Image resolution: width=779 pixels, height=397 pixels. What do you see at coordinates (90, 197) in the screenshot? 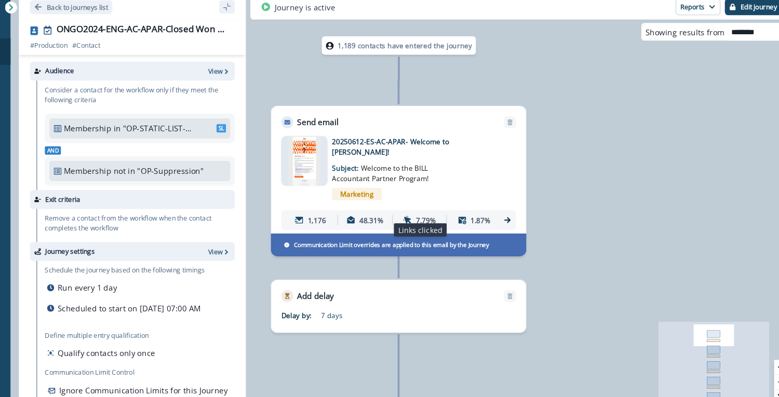
I see `p: Exit criteria` at bounding box center [90, 197].